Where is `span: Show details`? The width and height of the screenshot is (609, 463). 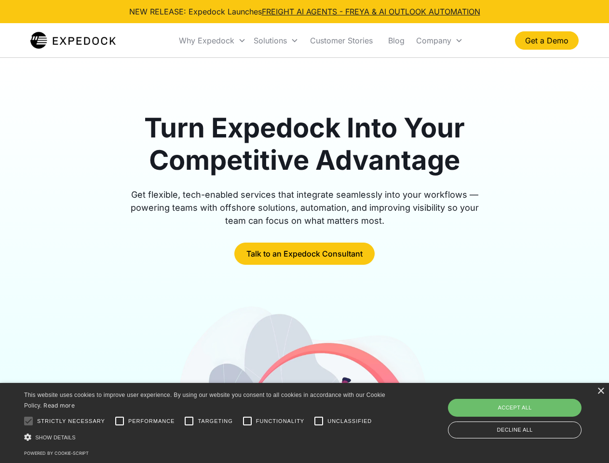 span: Show details is located at coordinates (55, 437).